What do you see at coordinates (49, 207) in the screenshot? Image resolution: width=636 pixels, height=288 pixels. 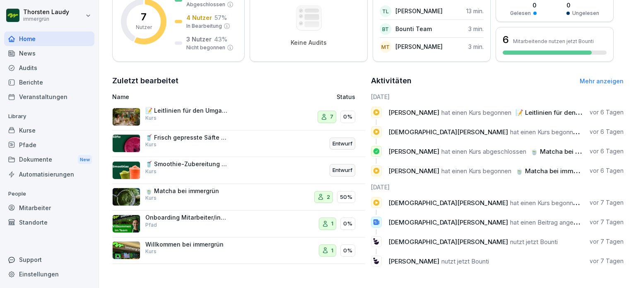 I see `div: Mitarbeiter` at bounding box center [49, 207].